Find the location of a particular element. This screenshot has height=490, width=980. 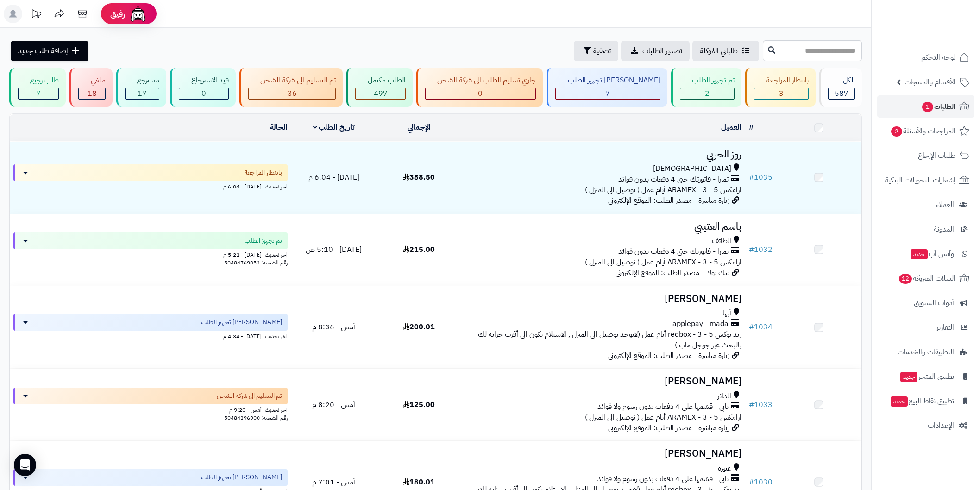

a: طلب رجيع 7 is located at coordinates (37, 87).